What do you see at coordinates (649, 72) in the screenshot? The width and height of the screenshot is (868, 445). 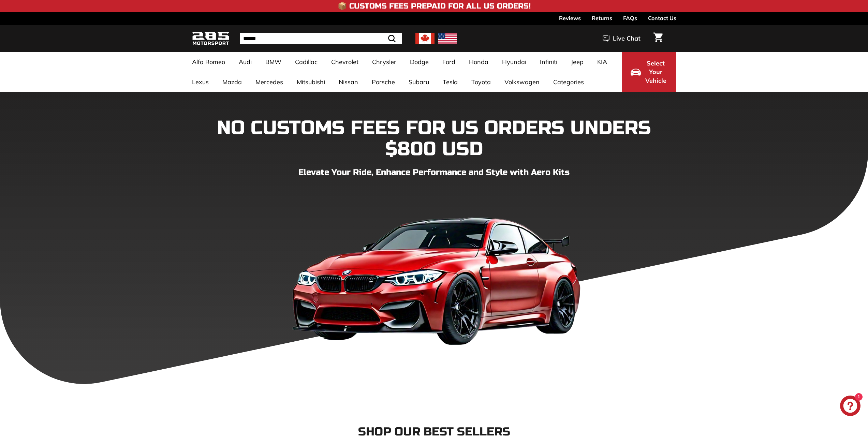 I see `button: Select Your Vehicle` at bounding box center [649, 72].